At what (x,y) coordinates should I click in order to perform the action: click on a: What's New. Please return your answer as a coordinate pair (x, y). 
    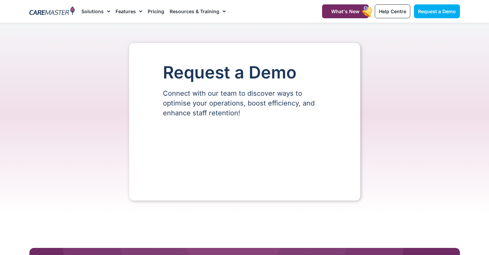
    Looking at the image, I should click on (345, 11).